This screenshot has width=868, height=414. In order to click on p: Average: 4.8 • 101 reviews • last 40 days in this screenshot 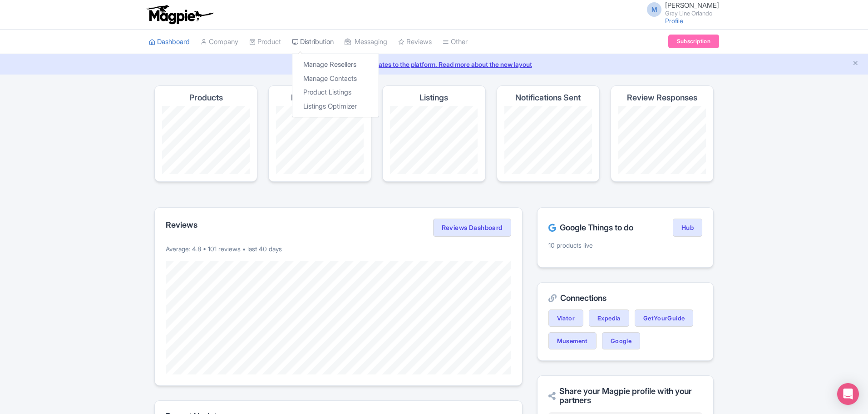, I will do `click(338, 249)`.